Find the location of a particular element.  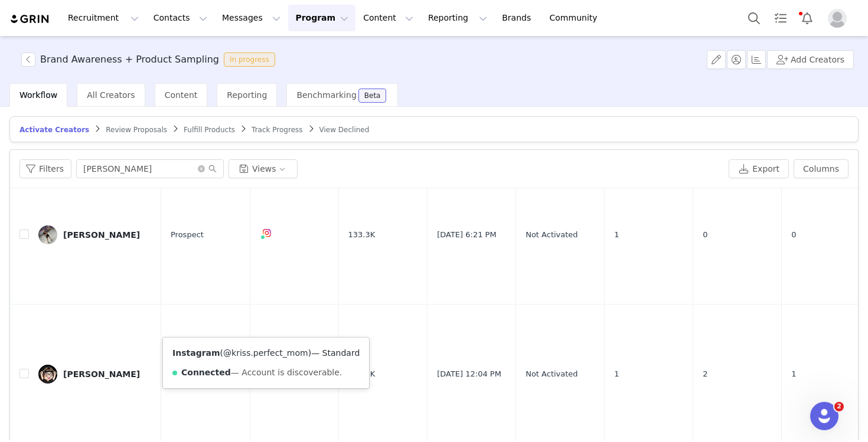

span: 133.3K is located at coordinates (362, 235).